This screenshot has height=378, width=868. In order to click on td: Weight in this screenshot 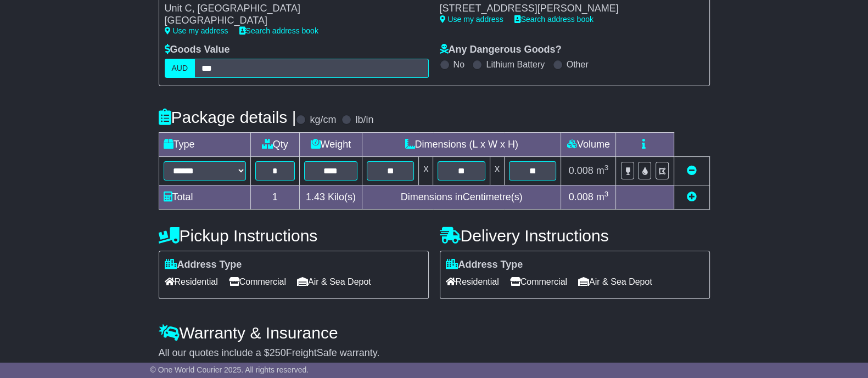, I will do `click(330, 144)`.